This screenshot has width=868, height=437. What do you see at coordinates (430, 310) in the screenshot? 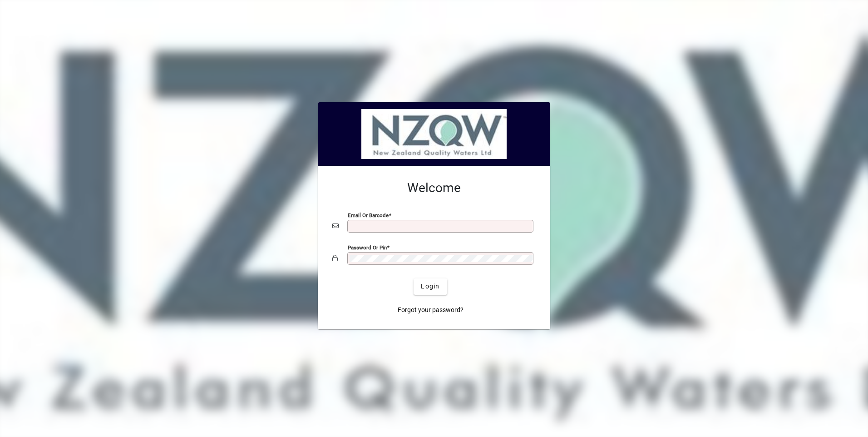
I see `a: Forgot your password?` at bounding box center [430, 310].